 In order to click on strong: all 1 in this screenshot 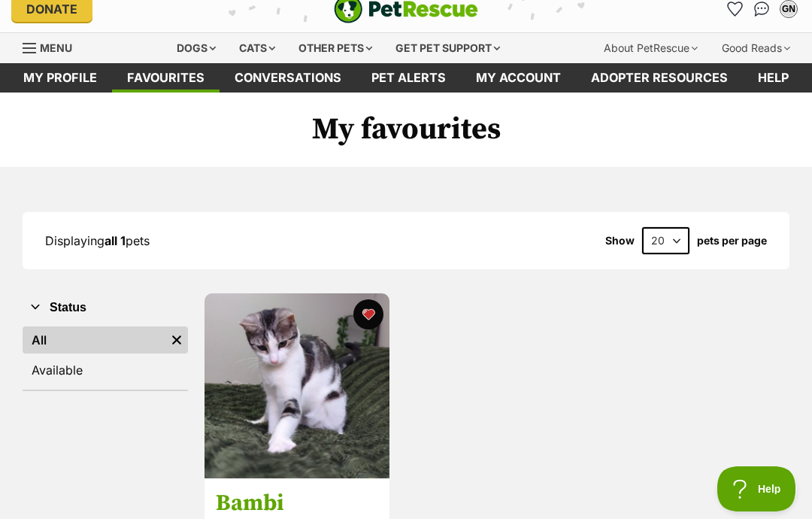, I will do `click(115, 241)`.